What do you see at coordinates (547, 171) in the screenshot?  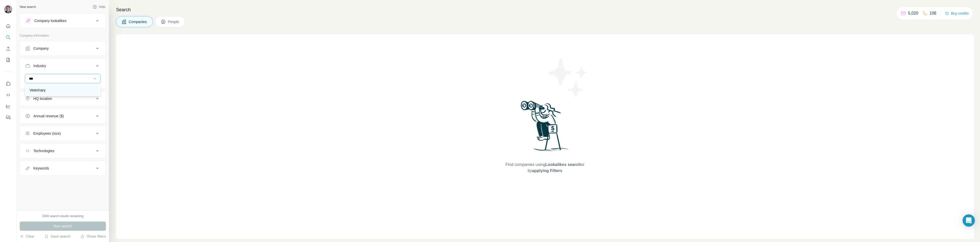 I see `span: applying Filters` at bounding box center [547, 171].